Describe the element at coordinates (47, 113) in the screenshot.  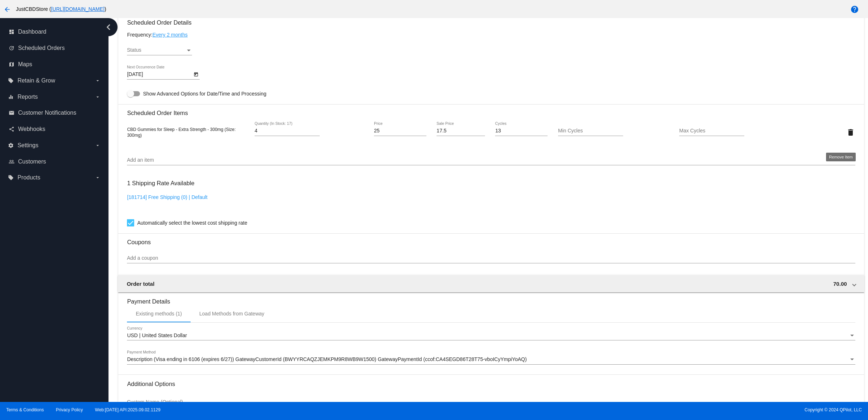
I see `span: Customer Notifications` at that location.